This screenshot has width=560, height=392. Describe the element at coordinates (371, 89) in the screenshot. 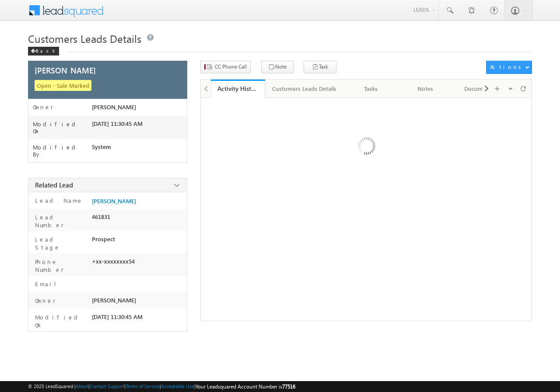

I see `a: Tasks` at that location.